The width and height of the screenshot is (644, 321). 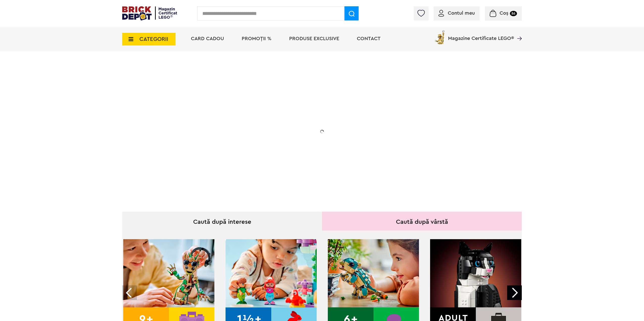 What do you see at coordinates (209, 161) in the screenshot?
I see `div: Explorează` at bounding box center [209, 161].